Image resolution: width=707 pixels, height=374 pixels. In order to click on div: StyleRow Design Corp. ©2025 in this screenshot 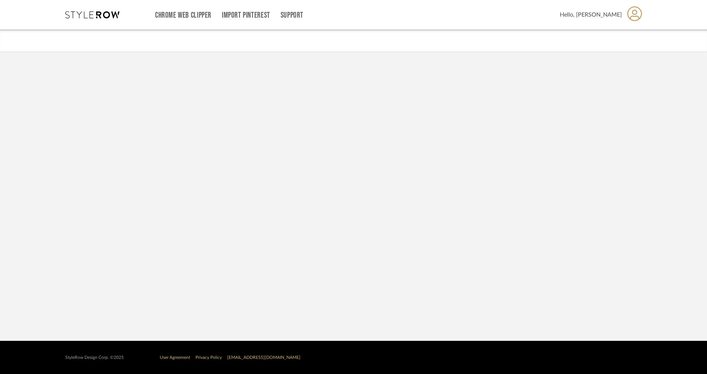, I will do `click(95, 357)`.